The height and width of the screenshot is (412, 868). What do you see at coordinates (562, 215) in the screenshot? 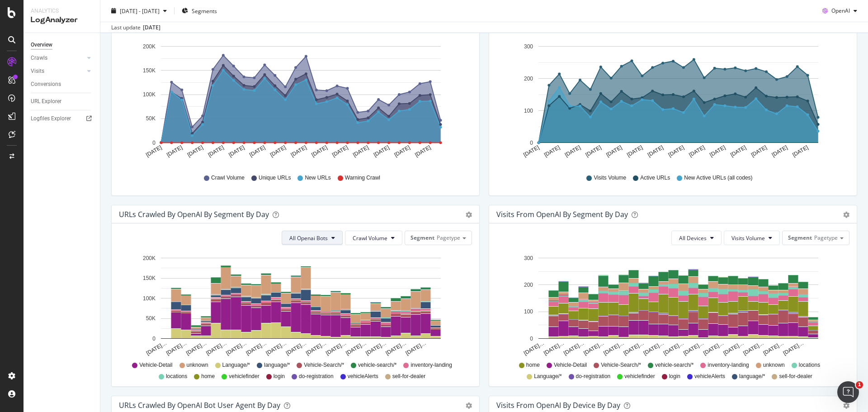
I see `div: Visits from OpenAI By Segment By Day` at bounding box center [562, 215].